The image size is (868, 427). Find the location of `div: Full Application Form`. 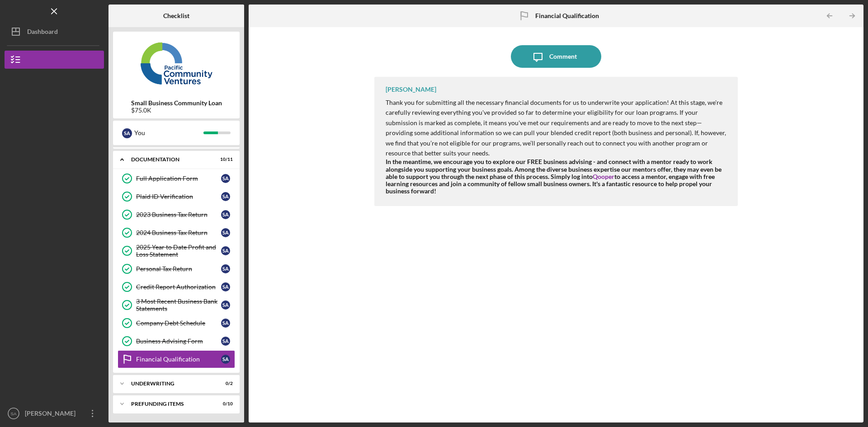

div: Full Application Form is located at coordinates (179, 178).